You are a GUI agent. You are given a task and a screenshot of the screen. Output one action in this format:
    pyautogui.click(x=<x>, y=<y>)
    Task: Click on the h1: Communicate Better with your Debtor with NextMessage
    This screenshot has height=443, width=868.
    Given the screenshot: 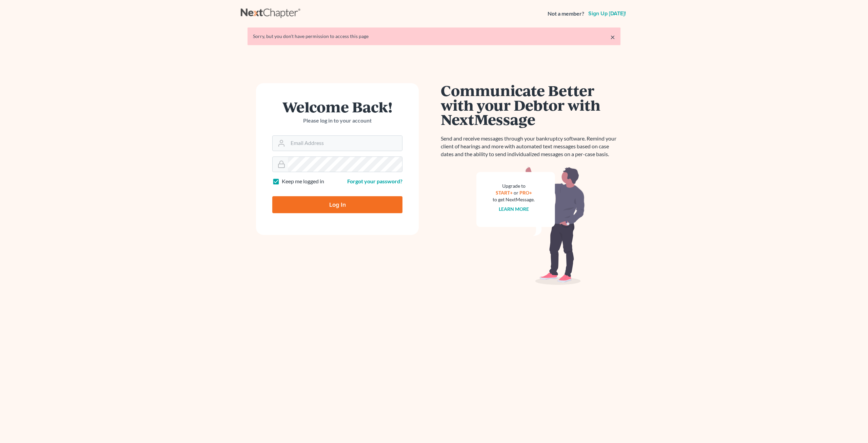 What is the action you would take?
    pyautogui.click(x=531, y=105)
    